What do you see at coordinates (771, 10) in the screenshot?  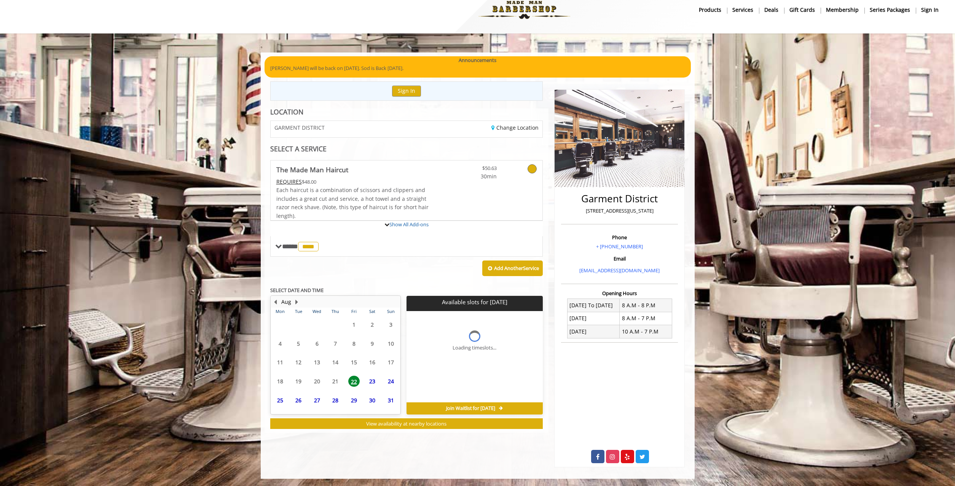 I see `a: DealsDeals` at bounding box center [771, 10].